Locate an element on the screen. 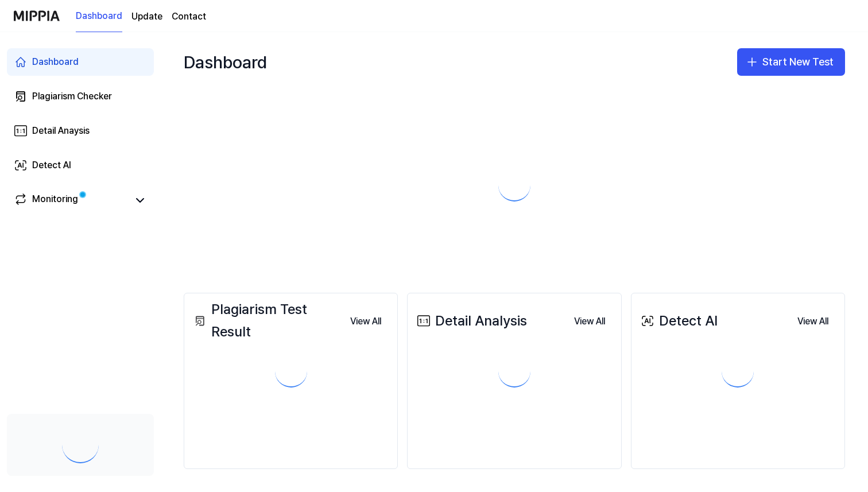  a: Detect AI is located at coordinates (80, 166).